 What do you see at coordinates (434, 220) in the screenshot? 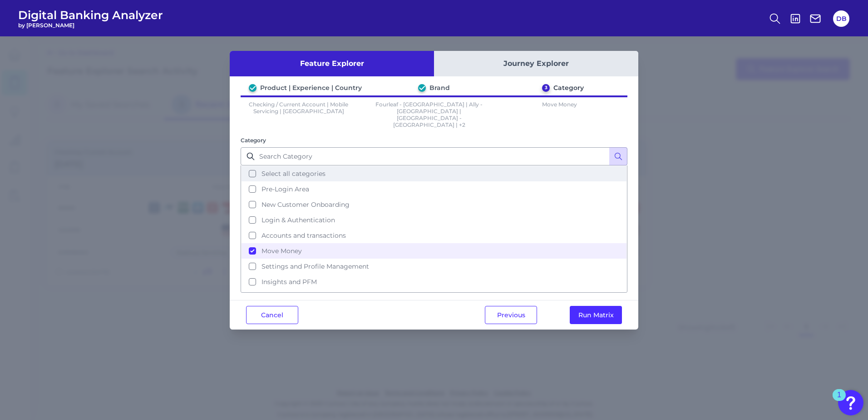
I see `button: Login & Authentication` at bounding box center [434, 220].